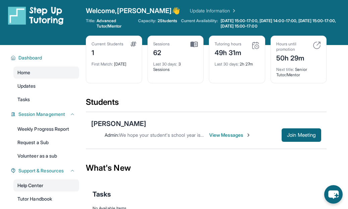 The width and height of the screenshot is (348, 209). Describe the element at coordinates (36, 15) in the screenshot. I see `img: logo` at that location.